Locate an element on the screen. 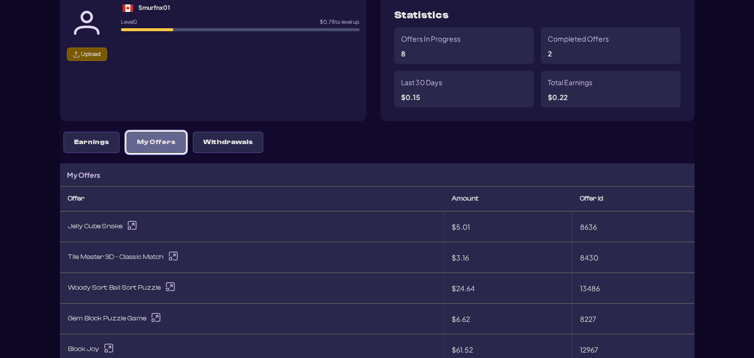  td: $3.16 is located at coordinates (507, 258).